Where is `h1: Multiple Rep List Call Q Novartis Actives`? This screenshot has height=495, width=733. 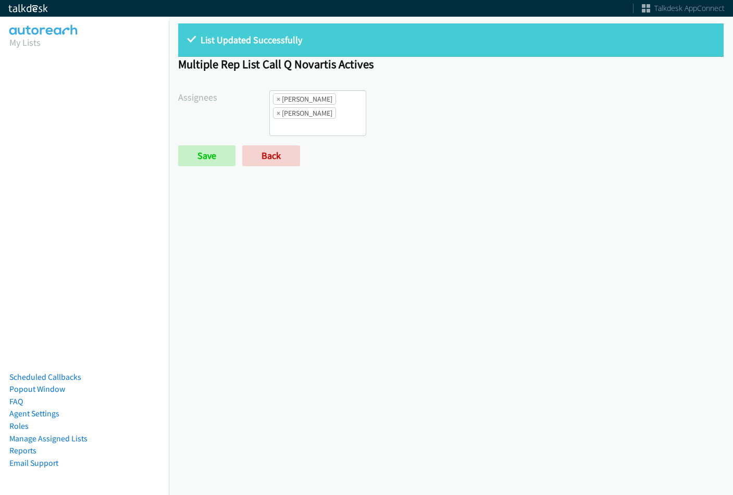 h1: Multiple Rep List Call Q Novartis Actives is located at coordinates (451, 64).